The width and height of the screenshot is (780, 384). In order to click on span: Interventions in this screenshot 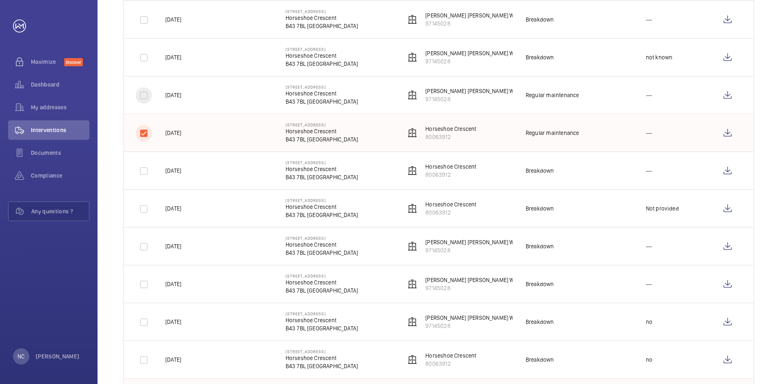, I will do `click(60, 130)`.